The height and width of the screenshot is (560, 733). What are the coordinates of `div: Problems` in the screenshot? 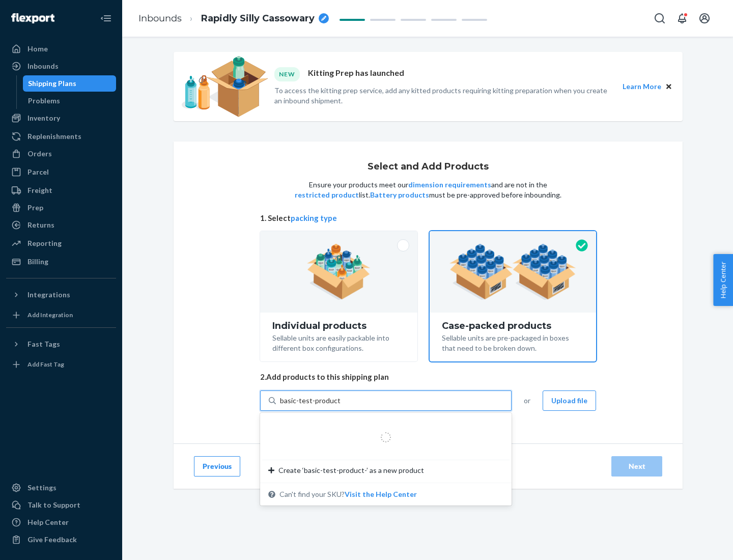 It's located at (43, 100).